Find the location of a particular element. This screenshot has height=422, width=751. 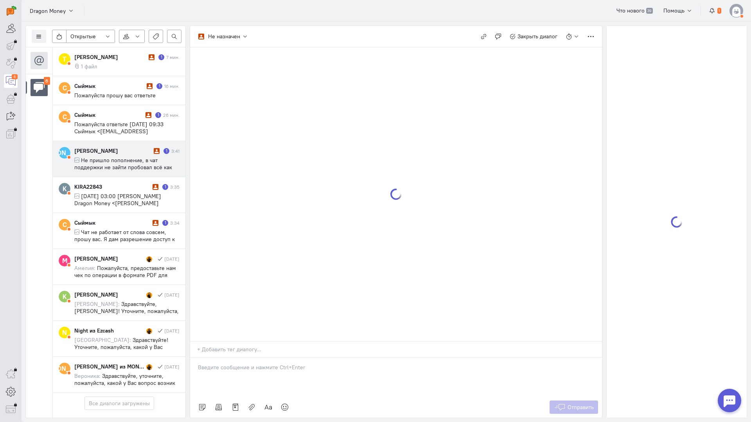

div: Не назначен is located at coordinates (224, 36).